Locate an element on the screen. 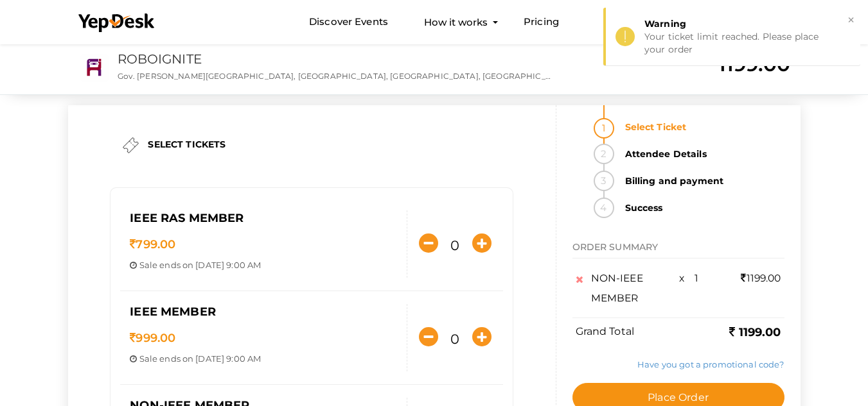  a: Pricing is located at coordinates (541, 22).